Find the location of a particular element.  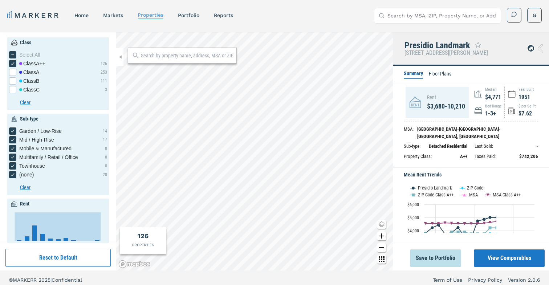

div: 111 is located at coordinates (104, 81).